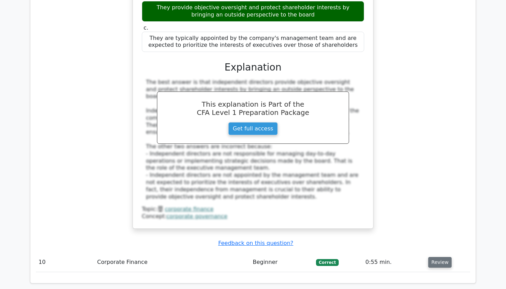 This screenshot has width=506, height=289. I want to click on div: They are typically appointed by the company's management team and are expected to prioritize the ..., so click(253, 42).